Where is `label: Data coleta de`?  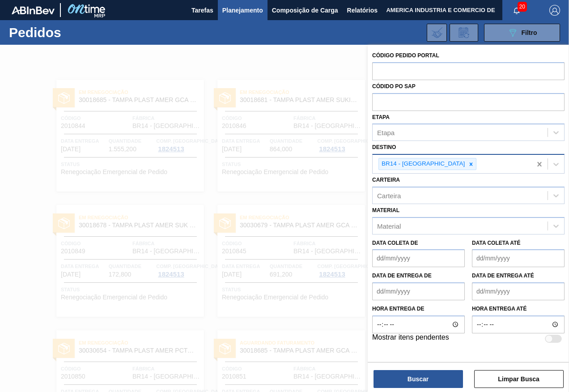 label: Data coleta de is located at coordinates (395, 243).